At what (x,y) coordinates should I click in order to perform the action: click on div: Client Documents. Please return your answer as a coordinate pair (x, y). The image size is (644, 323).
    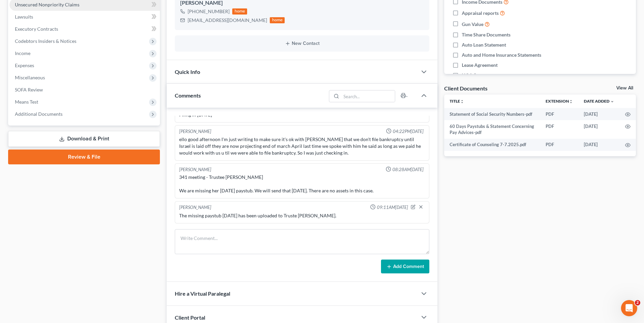
    Looking at the image, I should click on (466, 88).